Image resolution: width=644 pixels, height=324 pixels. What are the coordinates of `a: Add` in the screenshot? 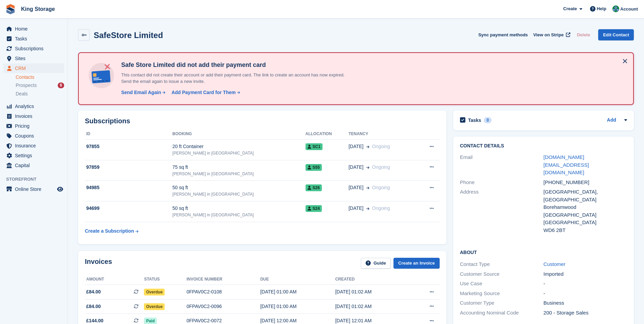 It's located at (612, 120).